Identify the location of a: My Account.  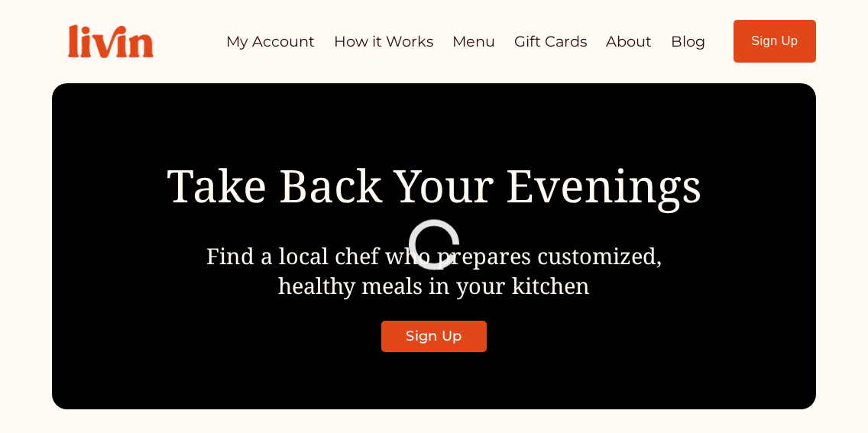
(271, 42).